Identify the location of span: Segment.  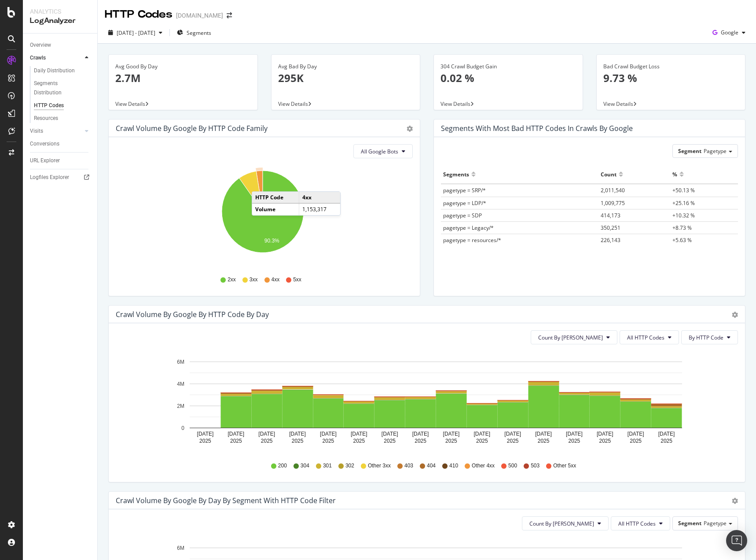
(690, 523).